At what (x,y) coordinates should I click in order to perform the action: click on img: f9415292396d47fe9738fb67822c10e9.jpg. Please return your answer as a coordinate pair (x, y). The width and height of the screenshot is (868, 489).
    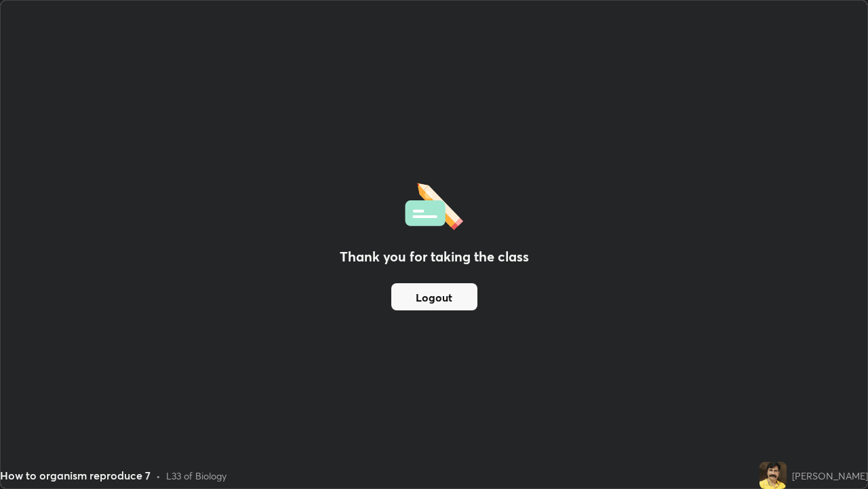
    Looking at the image, I should click on (773, 476).